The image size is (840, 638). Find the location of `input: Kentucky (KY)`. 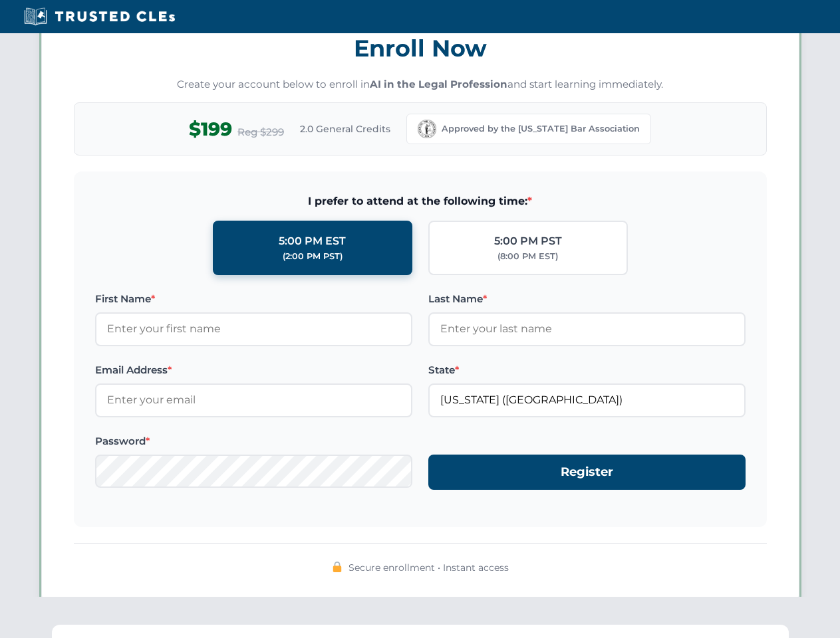

input: Kentucky (KY) is located at coordinates (587, 400).